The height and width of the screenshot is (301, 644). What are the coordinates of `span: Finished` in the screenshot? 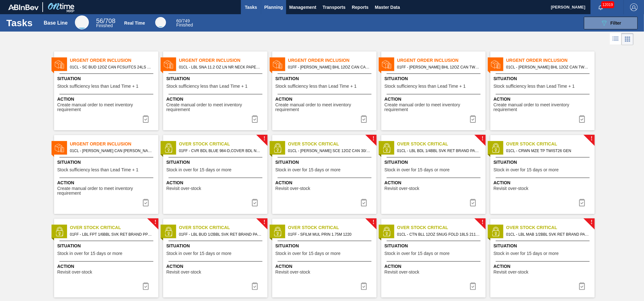 It's located at (185, 25).